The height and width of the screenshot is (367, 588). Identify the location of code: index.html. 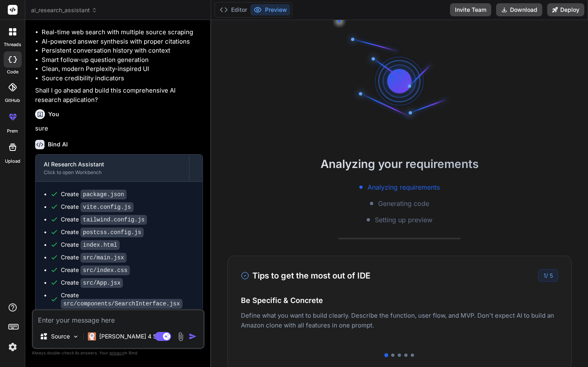
(100, 245).